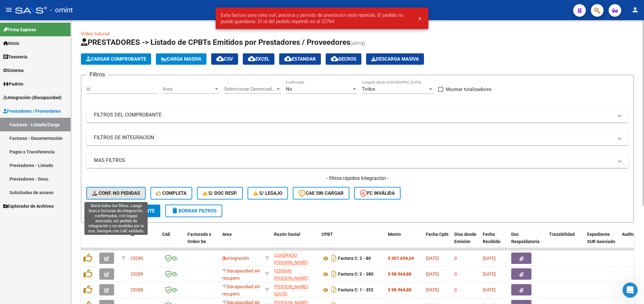 The height and width of the screenshot is (304, 644). What do you see at coordinates (132, 234) in the screenshot?
I see `span: ID` at bounding box center [132, 234].